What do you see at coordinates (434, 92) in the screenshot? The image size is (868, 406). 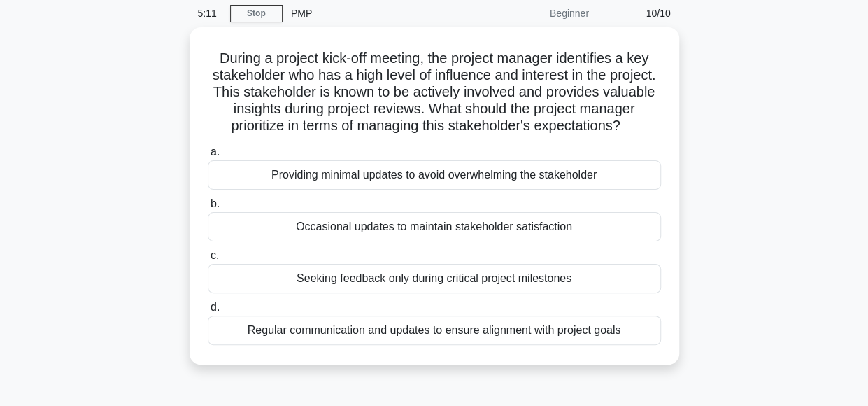 I see `h5: During a project kick-off meeting, the project manager identifies a key stakeholder who has a hig...` at bounding box center [434, 92].